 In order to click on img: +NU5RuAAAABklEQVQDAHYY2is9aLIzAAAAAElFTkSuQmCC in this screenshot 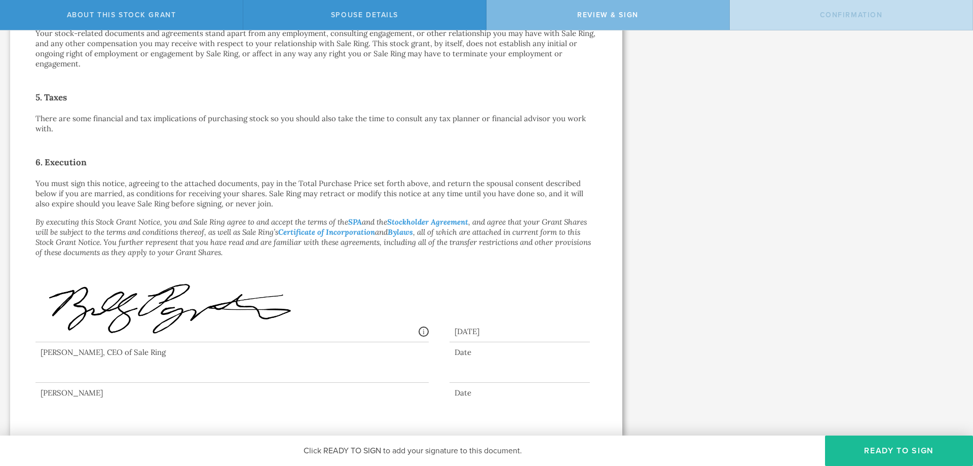, I will do `click(174, 307)`.